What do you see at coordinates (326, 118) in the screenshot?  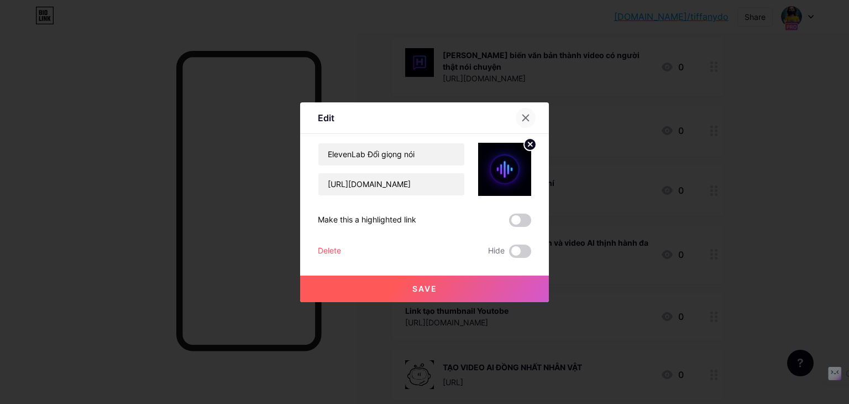 I see `div: Edit` at bounding box center [326, 118].